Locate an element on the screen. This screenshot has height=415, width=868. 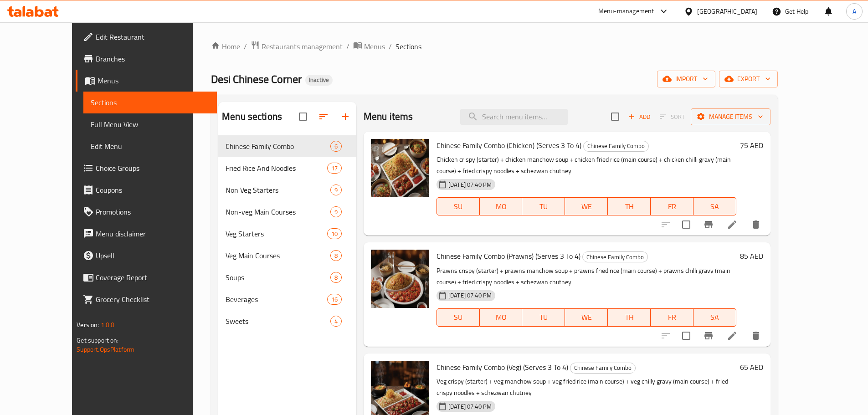
span: Coupons is located at coordinates (153, 190).